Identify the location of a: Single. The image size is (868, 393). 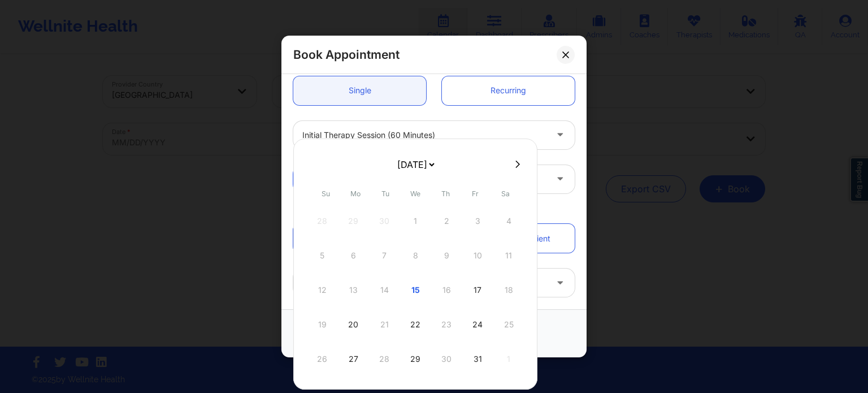
(359, 90).